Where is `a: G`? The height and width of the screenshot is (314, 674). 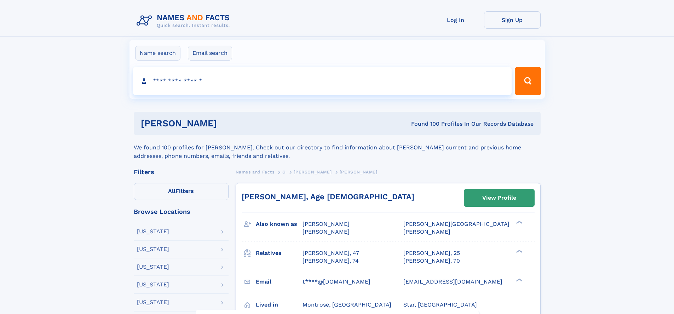 a: G is located at coordinates (284, 172).